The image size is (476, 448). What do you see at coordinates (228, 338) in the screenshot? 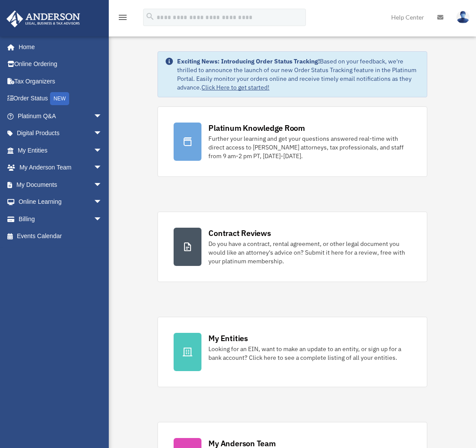
I see `div: My Entities` at bounding box center [228, 338].